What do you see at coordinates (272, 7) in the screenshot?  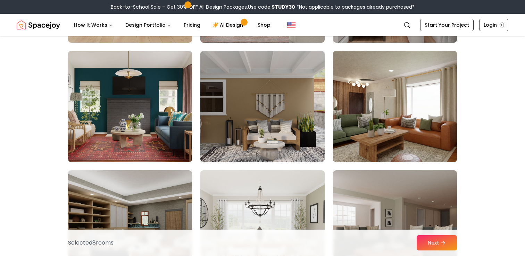 I see `span: Use code:` at bounding box center [272, 7].